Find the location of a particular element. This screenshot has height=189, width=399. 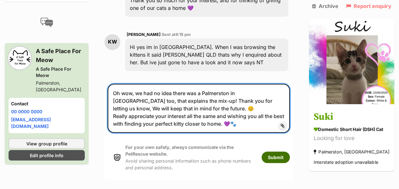

img: Suki is located at coordinates (351, 61).